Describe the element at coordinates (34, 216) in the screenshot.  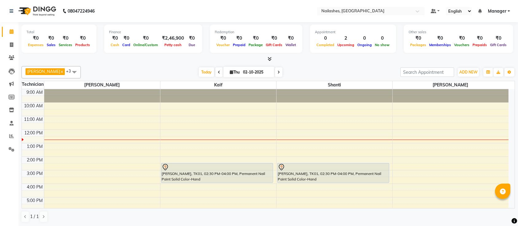
I see `span: 1 / 1` at that location.